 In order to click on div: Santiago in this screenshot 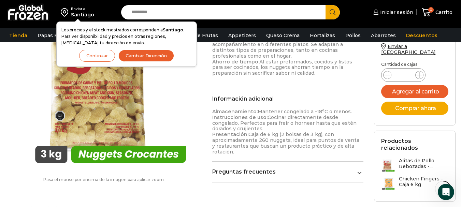, I will do `click(83, 15)`.